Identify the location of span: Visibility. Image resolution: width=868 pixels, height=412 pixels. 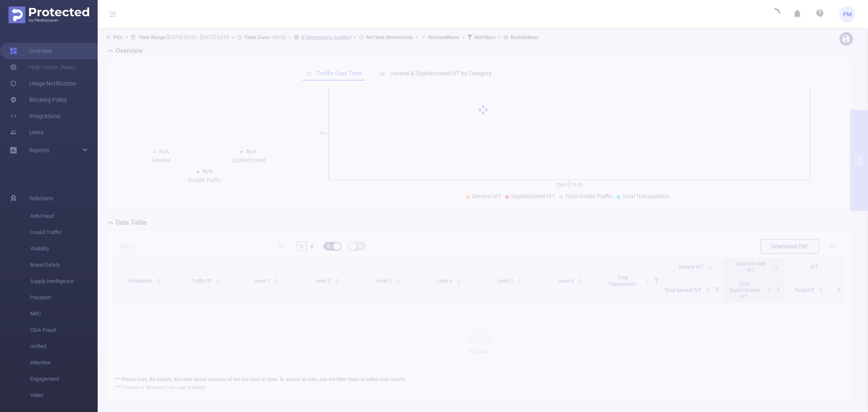
(64, 249).